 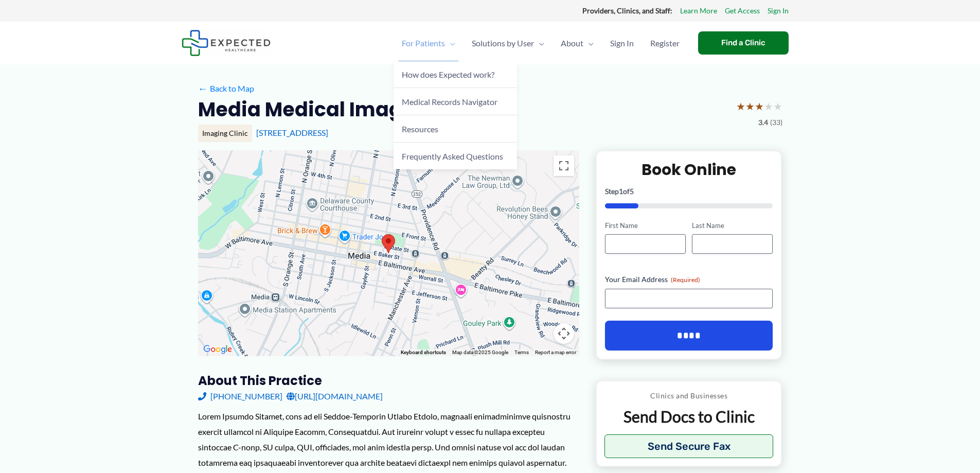 What do you see at coordinates (776, 122) in the screenshot?
I see `span: (33)` at bounding box center [776, 122].